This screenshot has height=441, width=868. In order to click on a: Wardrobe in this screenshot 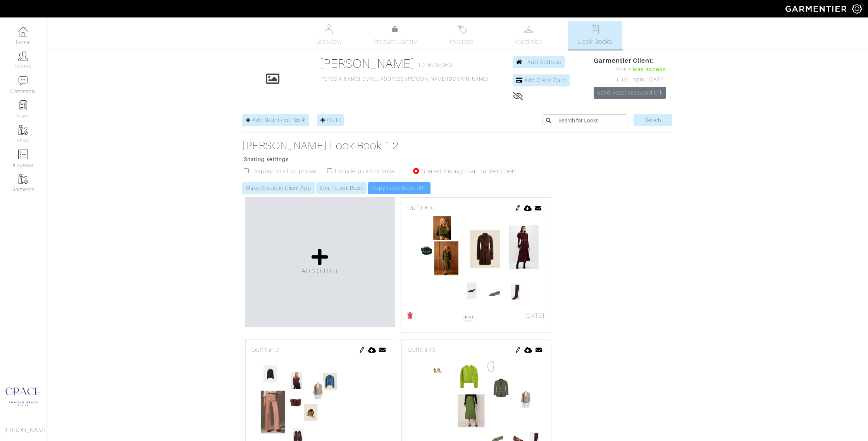, I will do `click(529, 35)`.